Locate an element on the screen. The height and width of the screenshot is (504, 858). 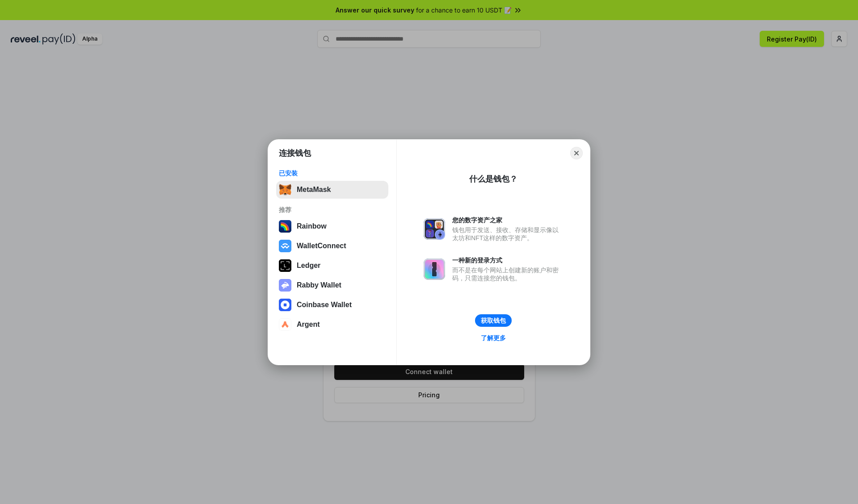
div: 了解更多 is located at coordinates (493, 338).